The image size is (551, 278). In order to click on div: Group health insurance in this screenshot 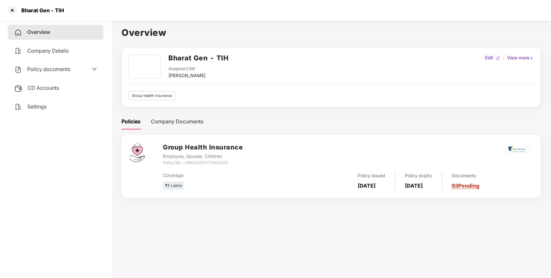, I will do `click(152, 96)`.